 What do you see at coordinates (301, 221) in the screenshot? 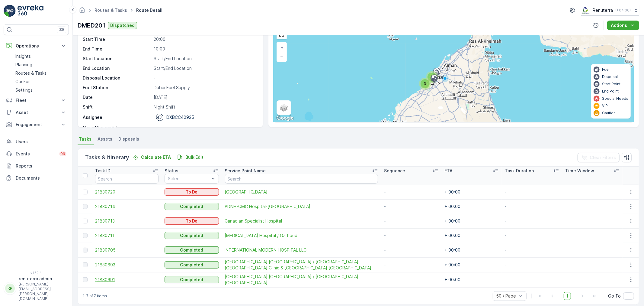
I see `span: Canadian Specialist Hospital` at bounding box center [301, 221].